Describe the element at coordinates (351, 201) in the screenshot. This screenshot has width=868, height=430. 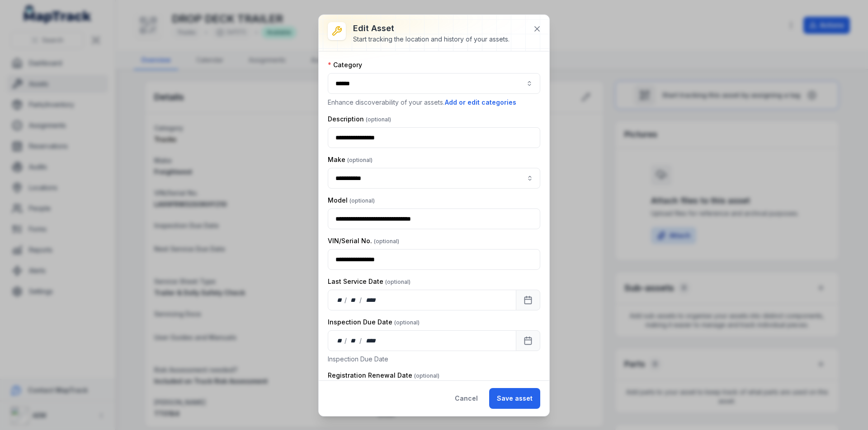
I see `label: Model` at that location.